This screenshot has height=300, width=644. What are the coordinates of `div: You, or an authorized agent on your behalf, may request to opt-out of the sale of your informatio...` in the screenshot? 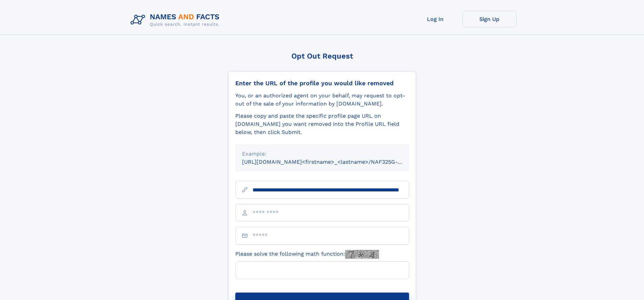 It's located at (322, 100).